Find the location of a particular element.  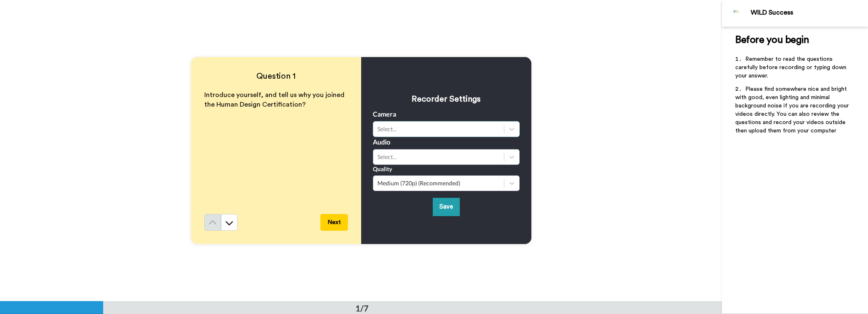

span: Please find somewhere nice and bright with good, even lighting and minimal background noise if yo... is located at coordinates (793, 110).